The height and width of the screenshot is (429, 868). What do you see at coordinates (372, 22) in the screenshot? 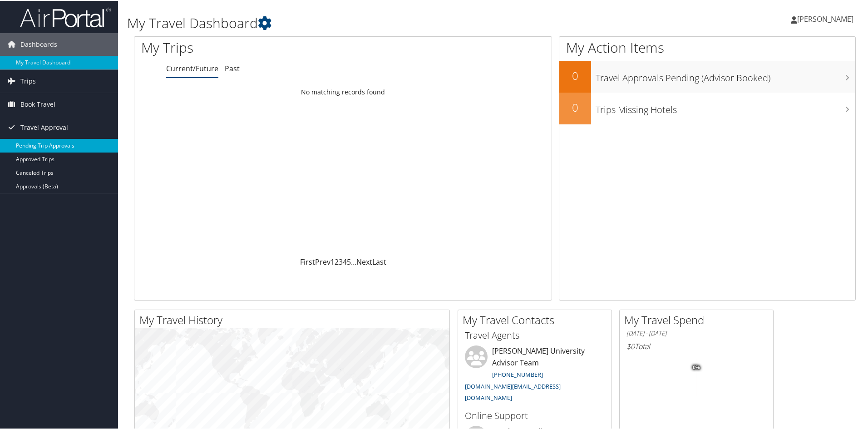
I see `h1: My Travel Dashboard` at bounding box center [372, 22].